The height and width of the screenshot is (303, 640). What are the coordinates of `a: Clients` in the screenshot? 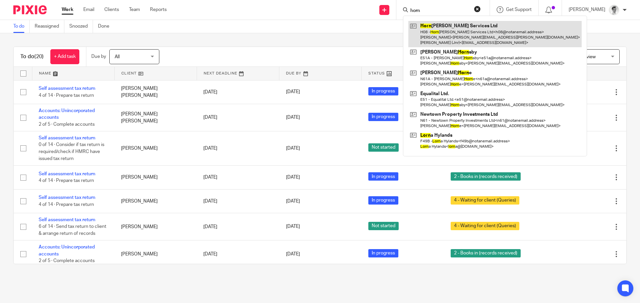 It's located at (112, 10).